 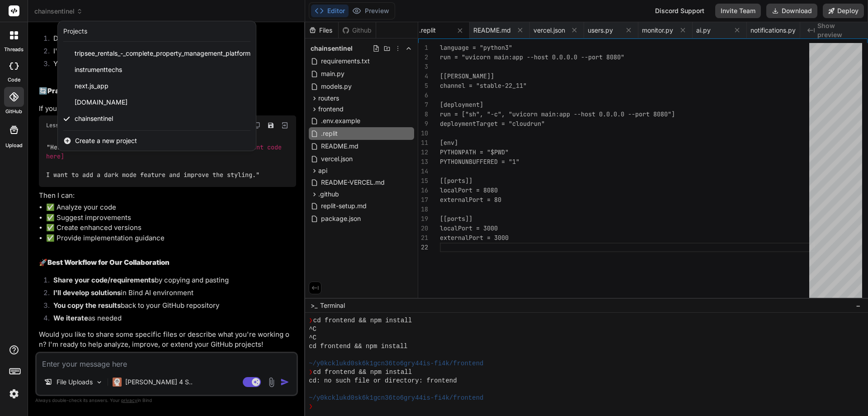 What do you see at coordinates (98, 70) in the screenshot?
I see `span: instrumenttechs` at bounding box center [98, 70].